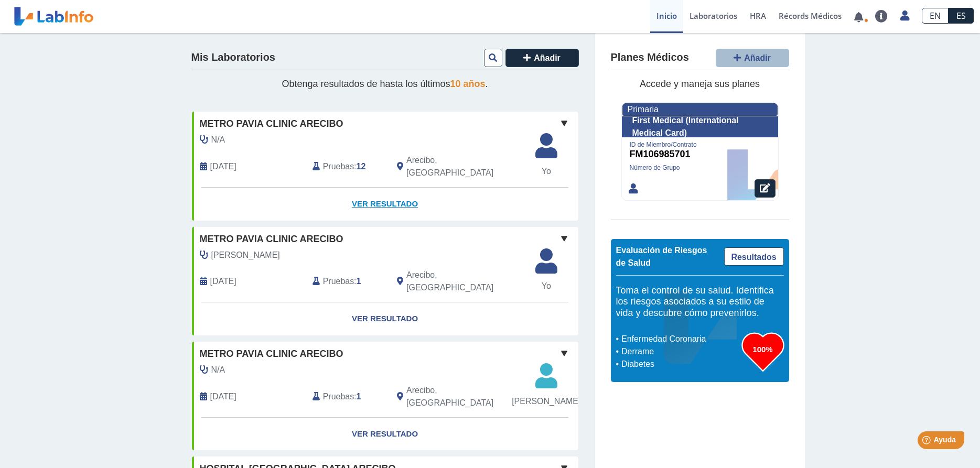  Describe the element at coordinates (763, 349) in the screenshot. I see `h3: 100%` at that location.